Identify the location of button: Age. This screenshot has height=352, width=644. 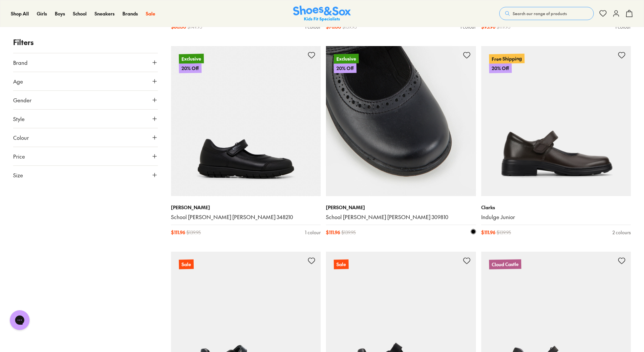
(85, 81).